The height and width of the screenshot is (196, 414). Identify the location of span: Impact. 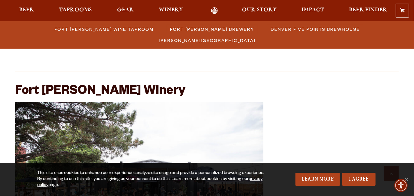
(313, 10).